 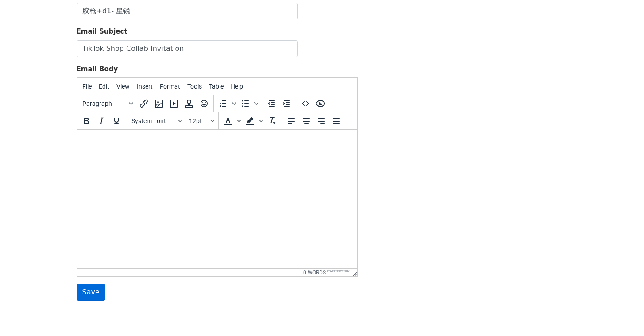 I want to click on input: Save, so click(x=91, y=292).